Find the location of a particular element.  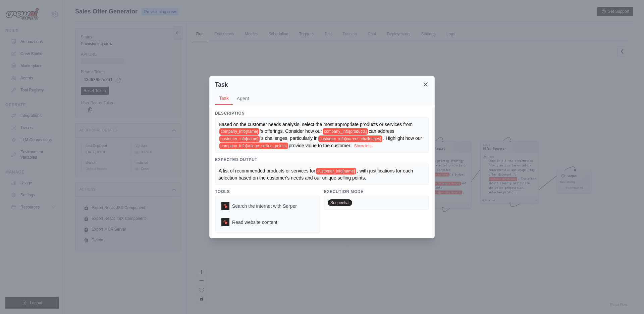

span: company_info[unique_selling_points] is located at coordinates (254, 145).